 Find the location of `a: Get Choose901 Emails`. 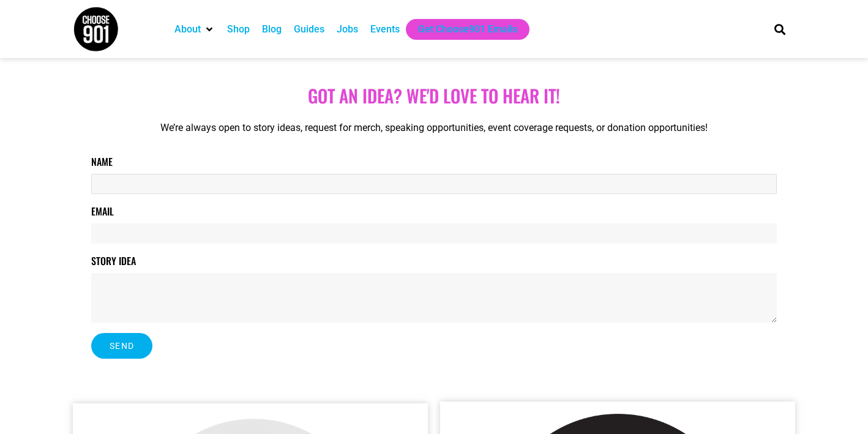

a: Get Choose901 Emails is located at coordinates (467, 30).